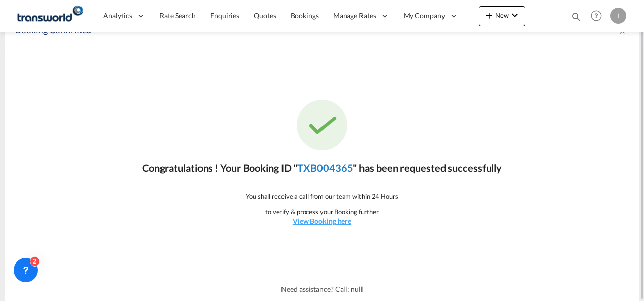 The width and height of the screenshot is (644, 301). I want to click on p: Congratulations ! Your Booking ID " " has been requested successfully, so click(322, 167).